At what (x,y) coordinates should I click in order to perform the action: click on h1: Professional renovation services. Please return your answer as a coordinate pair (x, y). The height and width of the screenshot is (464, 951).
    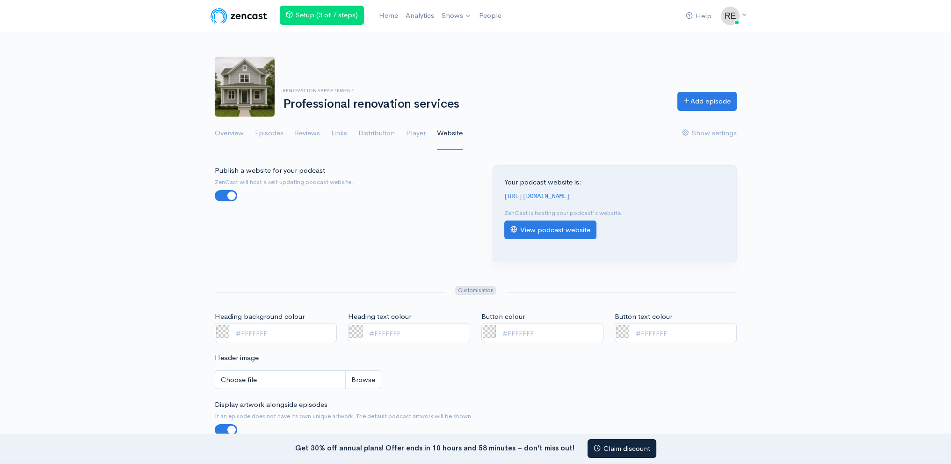
    Looking at the image, I should click on (474, 104).